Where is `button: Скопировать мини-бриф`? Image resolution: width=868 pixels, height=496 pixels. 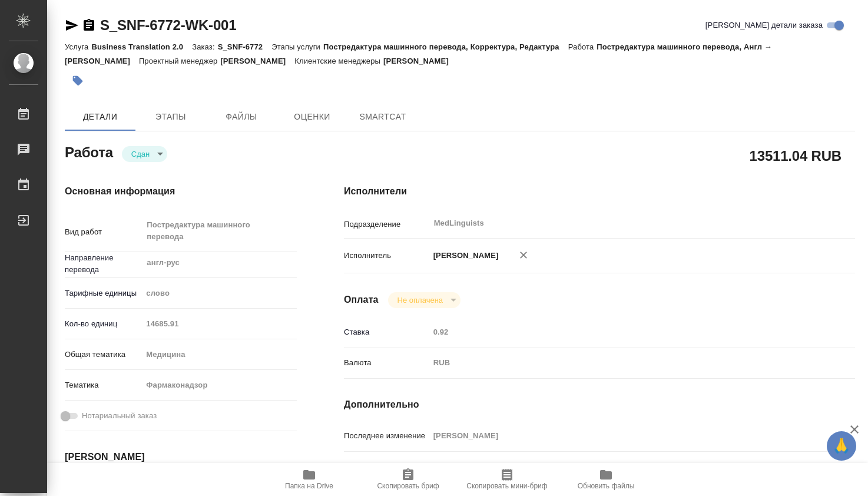
button: Скопировать мини-бриф is located at coordinates (507, 480).